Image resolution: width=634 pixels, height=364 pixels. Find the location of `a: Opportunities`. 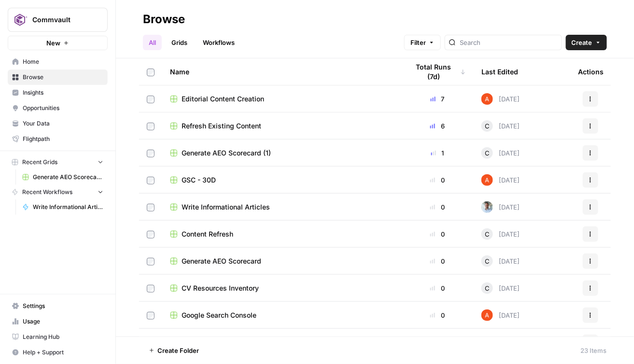

a: Opportunities is located at coordinates (58, 108).